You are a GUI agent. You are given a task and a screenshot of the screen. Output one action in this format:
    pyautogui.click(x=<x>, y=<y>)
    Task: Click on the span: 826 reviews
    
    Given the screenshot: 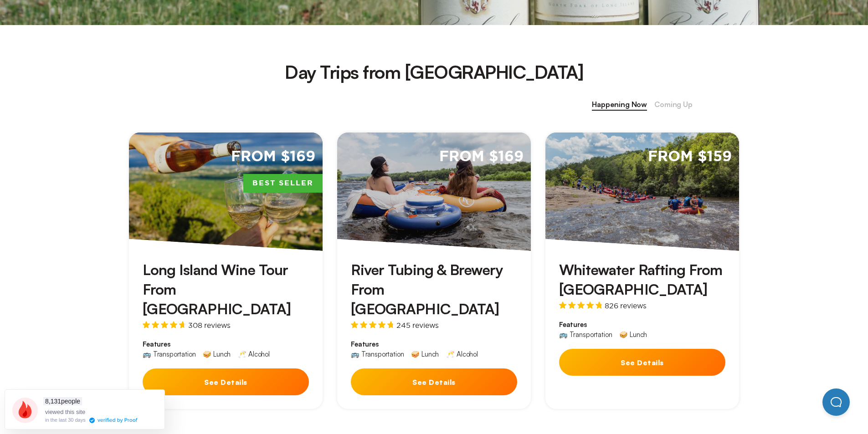 What is the action you would take?
    pyautogui.click(x=626, y=306)
    